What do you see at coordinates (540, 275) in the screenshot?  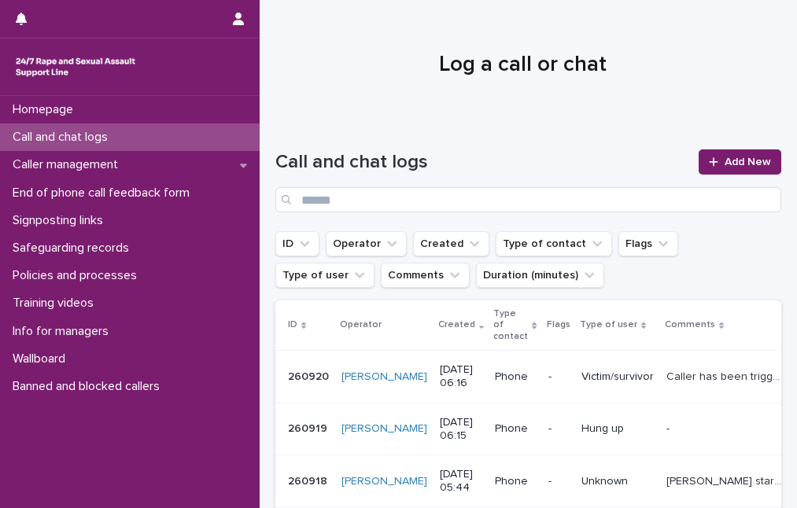 I see `button: Duration (minutes)` at bounding box center [540, 275].